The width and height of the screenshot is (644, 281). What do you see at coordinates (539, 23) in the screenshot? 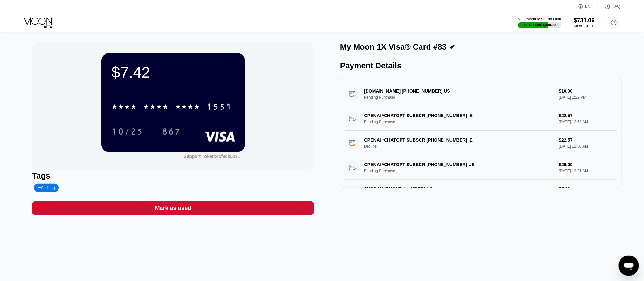
I see `div: Visa Monthly Spend Limit$3,157.88/$4,000.00` at bounding box center [539, 23].